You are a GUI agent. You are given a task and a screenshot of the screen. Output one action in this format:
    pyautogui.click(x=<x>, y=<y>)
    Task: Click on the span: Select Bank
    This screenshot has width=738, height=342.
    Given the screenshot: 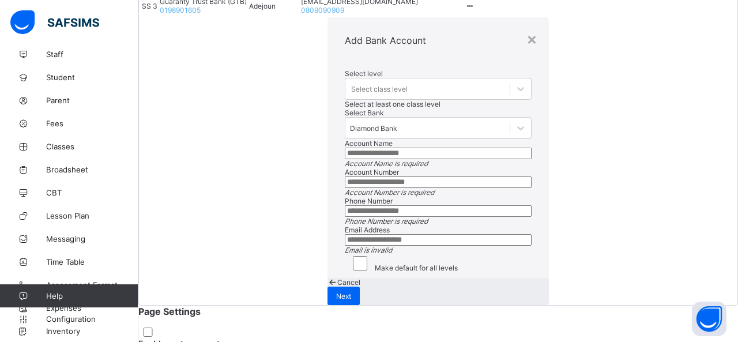 What is the action you would take?
    pyautogui.click(x=365, y=112)
    